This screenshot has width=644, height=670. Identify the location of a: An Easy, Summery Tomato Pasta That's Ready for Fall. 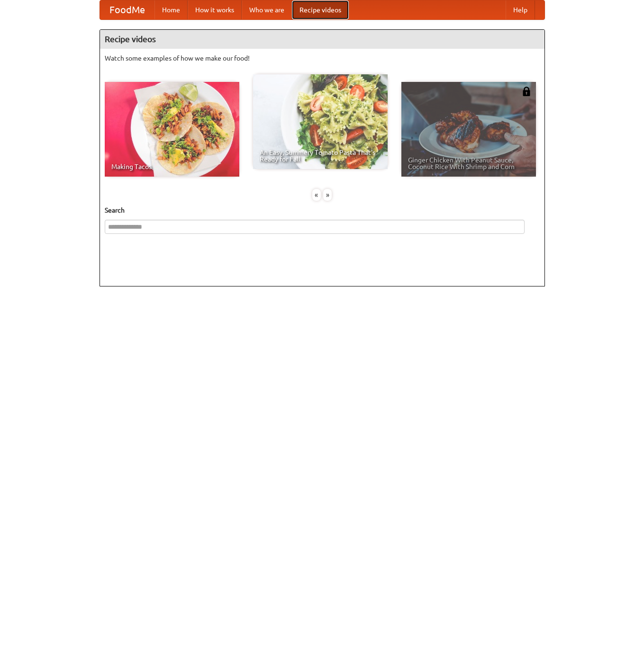
(321, 121).